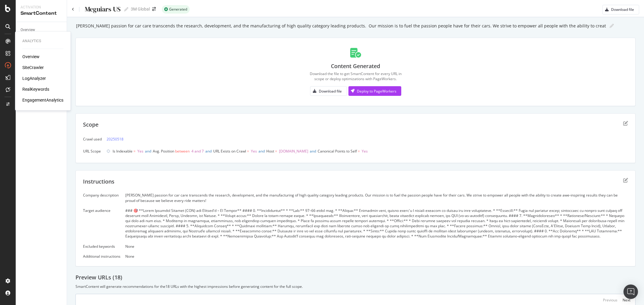  I want to click on div: Instructions, so click(99, 182).